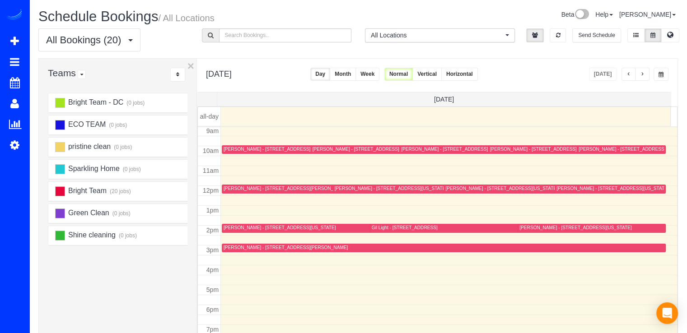 The height and width of the screenshot is (333, 687). What do you see at coordinates (212, 310) in the screenshot?
I see `span: 6pm` at bounding box center [212, 310].